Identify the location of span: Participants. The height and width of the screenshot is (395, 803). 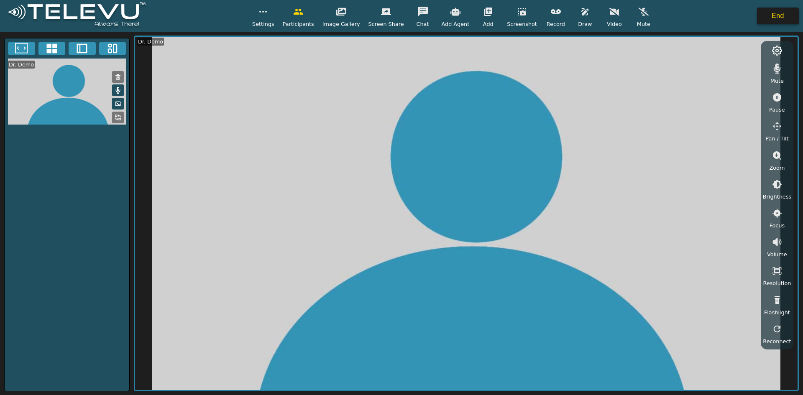
(298, 24).